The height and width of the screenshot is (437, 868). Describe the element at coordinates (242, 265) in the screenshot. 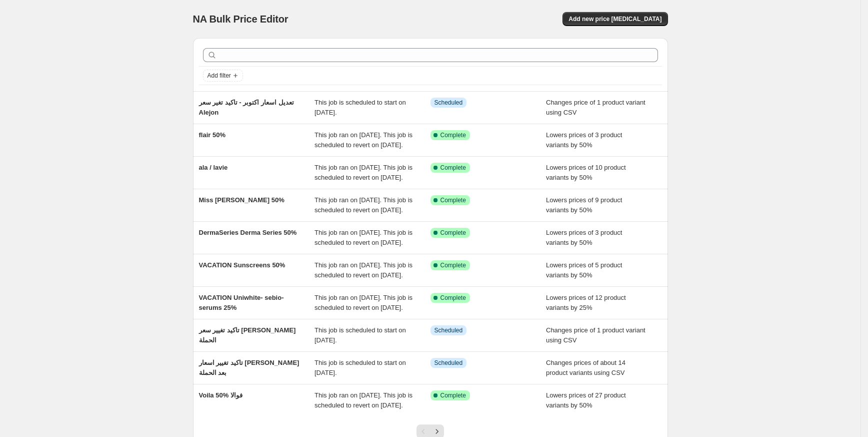

I see `span: VACATION Sunscreens 50%` at that location.